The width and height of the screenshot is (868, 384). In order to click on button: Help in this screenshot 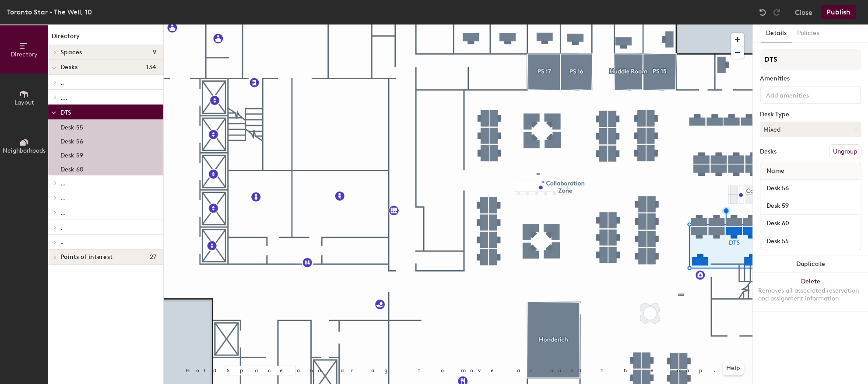, I will do `click(733, 368)`.